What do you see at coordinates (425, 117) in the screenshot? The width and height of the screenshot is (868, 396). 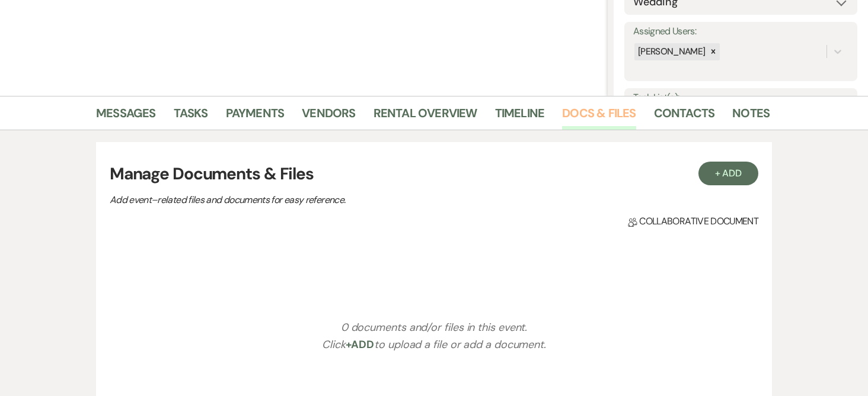 I see `a: Rental Overview` at bounding box center [425, 117].